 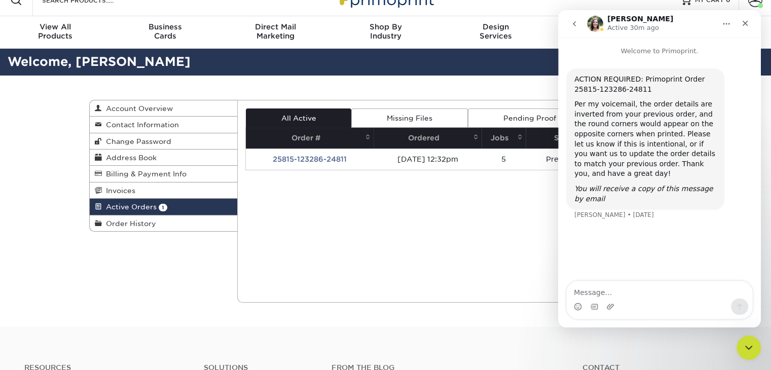 What do you see at coordinates (606, 32) in the screenshot?
I see `a: Resources& Templates` at bounding box center [606, 32].